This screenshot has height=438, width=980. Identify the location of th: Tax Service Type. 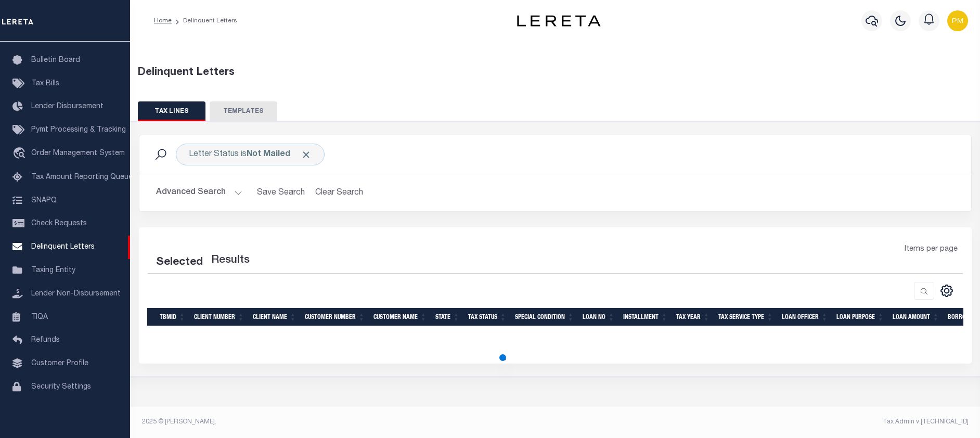
(746, 317).